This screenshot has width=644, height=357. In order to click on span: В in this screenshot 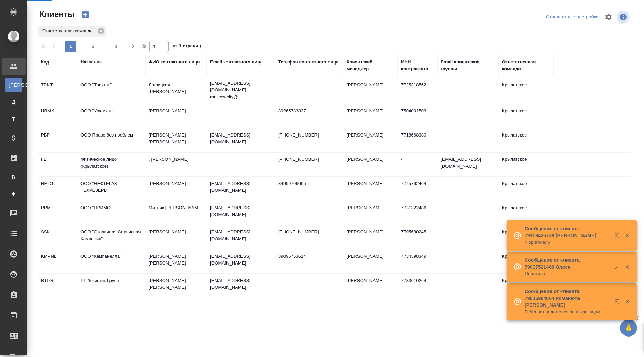, I will do `click(14, 177)`.